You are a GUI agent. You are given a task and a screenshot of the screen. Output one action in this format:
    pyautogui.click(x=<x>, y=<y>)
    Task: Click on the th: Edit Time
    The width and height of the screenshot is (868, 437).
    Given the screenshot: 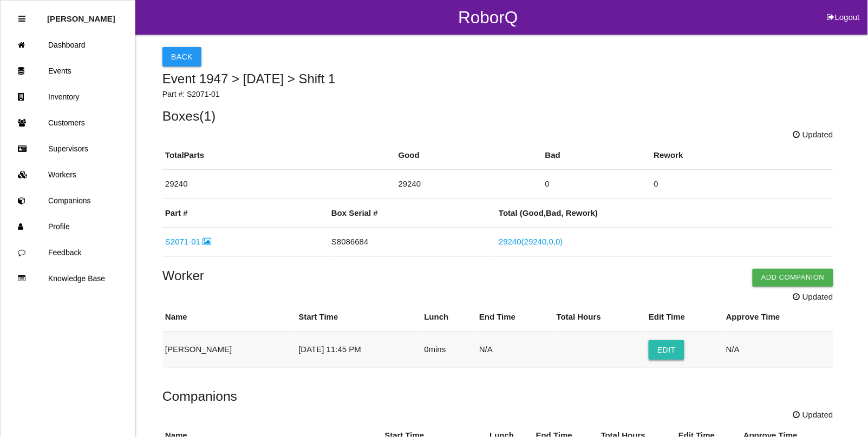 What is the action you would take?
    pyautogui.click(x=685, y=317)
    